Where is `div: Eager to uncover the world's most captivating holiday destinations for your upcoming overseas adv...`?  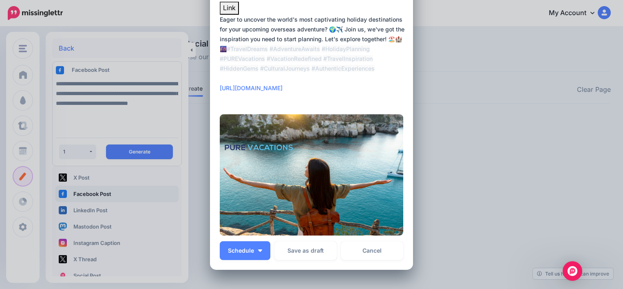 div: Eager to uncover the world's most captivating holiday destinations for your upcoming overseas adv... is located at coordinates (314, 54).